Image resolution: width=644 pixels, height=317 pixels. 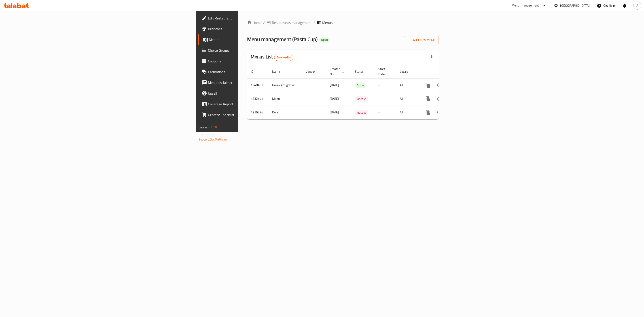 What do you see at coordinates (407, 71) in the screenshot?
I see `span: Locale` at bounding box center [407, 71].